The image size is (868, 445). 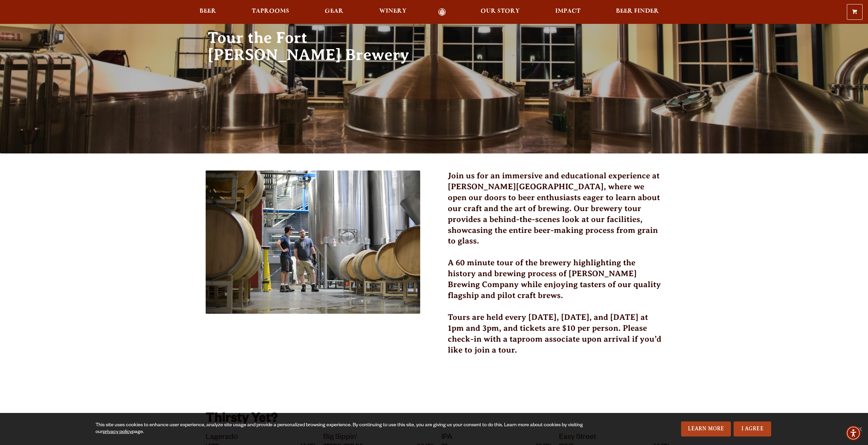 What do you see at coordinates (638, 12) in the screenshot?
I see `a: Beer Finder` at bounding box center [638, 12].